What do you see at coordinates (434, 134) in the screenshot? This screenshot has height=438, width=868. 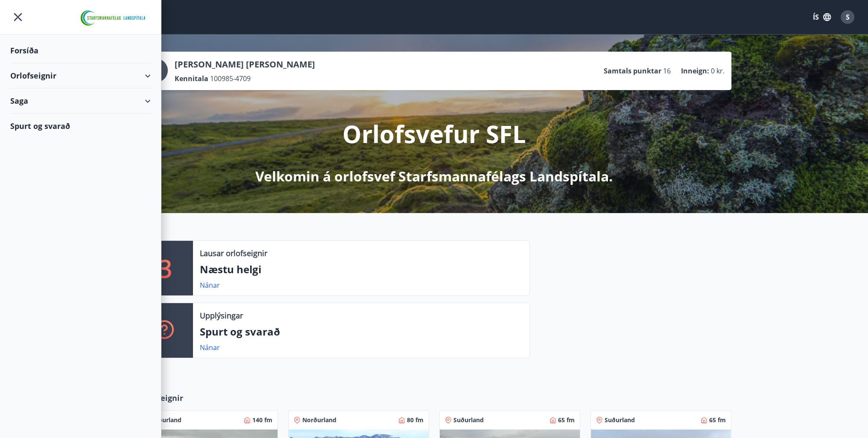 I see `p: Orlofsvefur SFL` at bounding box center [434, 134].